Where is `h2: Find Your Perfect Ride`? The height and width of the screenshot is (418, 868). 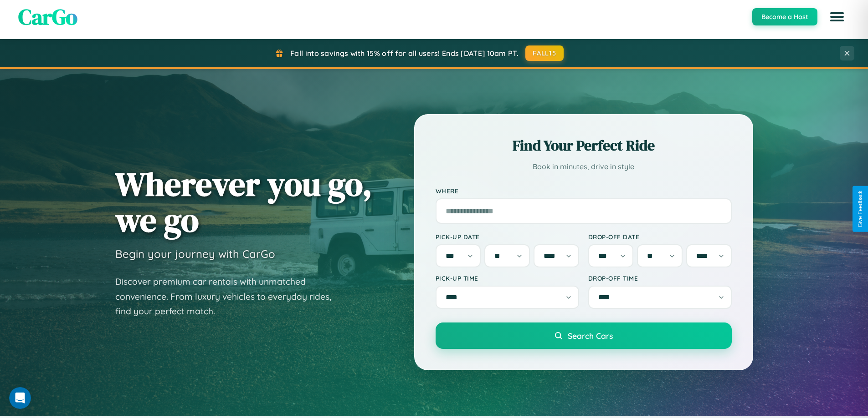
h2: Find Your Perfect Ride is located at coordinates (584, 146).